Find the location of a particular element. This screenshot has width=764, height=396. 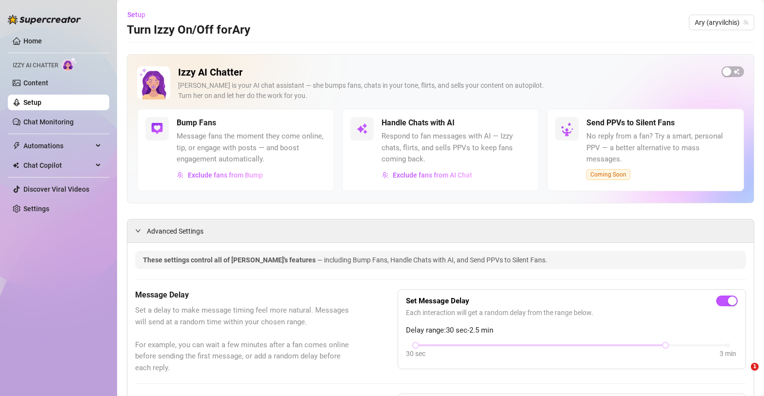

img: Chat Copilot is located at coordinates (16, 165).